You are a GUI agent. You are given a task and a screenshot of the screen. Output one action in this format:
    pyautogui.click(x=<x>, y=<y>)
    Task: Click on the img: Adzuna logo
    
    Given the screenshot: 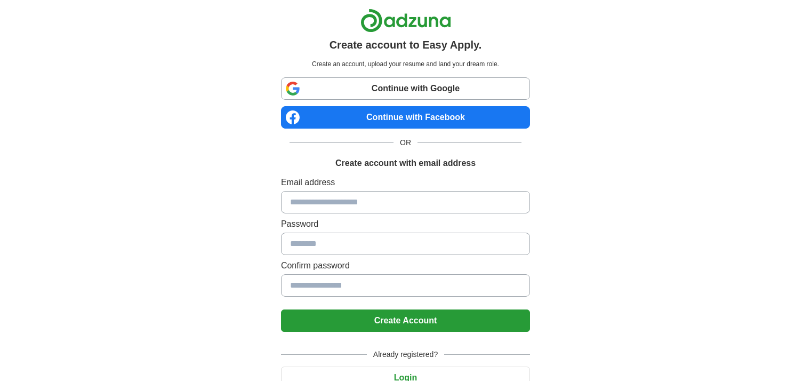 What is the action you would take?
    pyautogui.click(x=406, y=20)
    